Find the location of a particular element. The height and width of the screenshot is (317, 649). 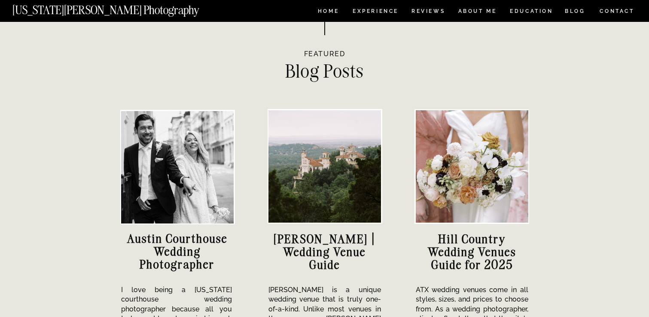

a: Hill Country Wedding Venues Guide for 2025 is located at coordinates (472, 251).